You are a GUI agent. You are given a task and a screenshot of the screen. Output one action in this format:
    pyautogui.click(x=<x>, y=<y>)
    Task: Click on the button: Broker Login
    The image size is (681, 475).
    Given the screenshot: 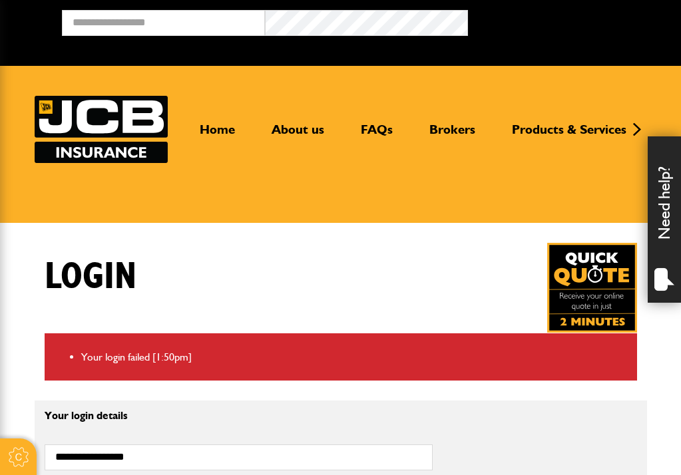 What is the action you would take?
    pyautogui.click(x=569, y=20)
    